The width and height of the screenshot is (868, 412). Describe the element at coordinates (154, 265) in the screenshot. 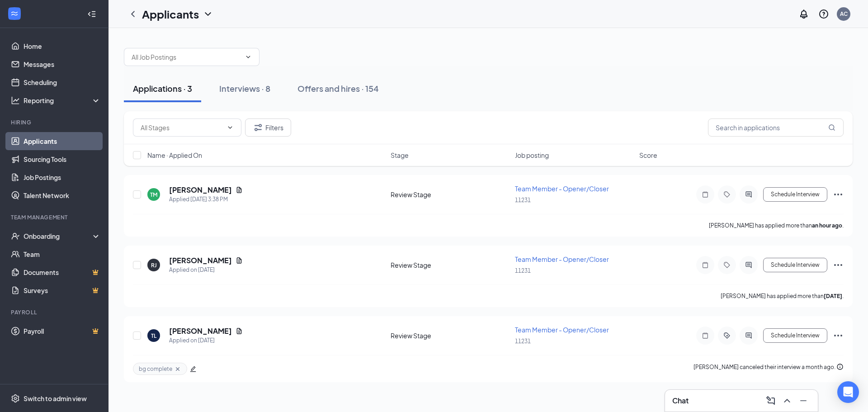

I see `div: RJ` at that location.